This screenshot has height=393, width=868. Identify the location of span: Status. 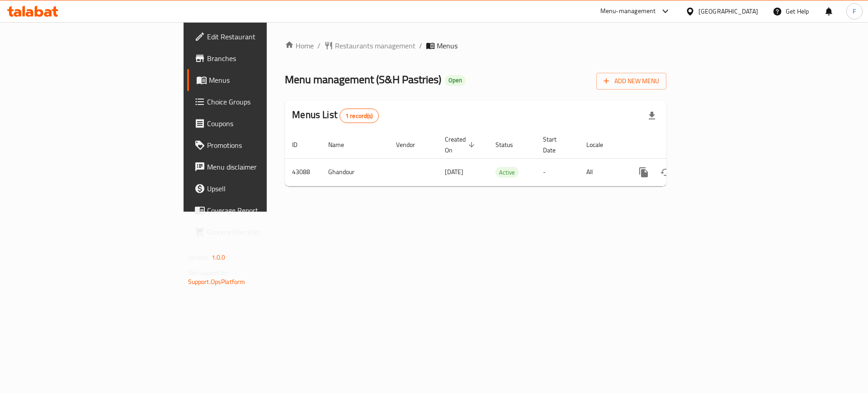
(510, 145).